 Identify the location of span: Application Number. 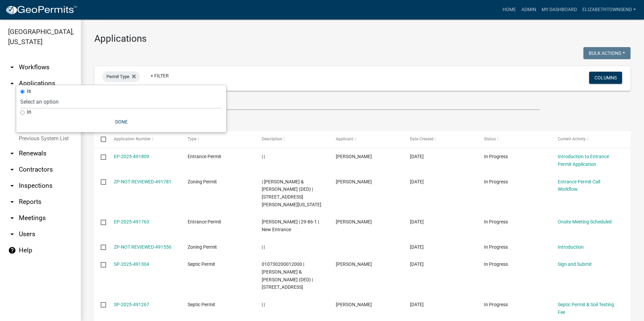
(132, 139).